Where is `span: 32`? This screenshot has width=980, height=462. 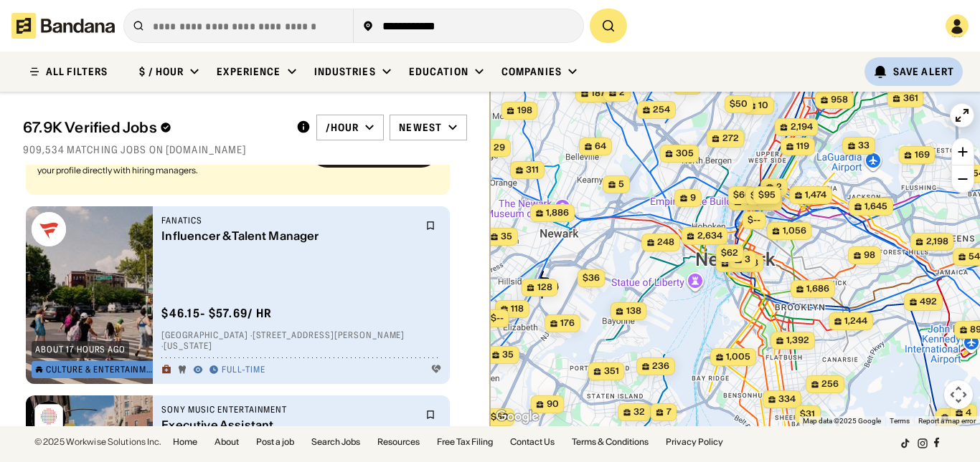 span: 32 is located at coordinates (639, 412).